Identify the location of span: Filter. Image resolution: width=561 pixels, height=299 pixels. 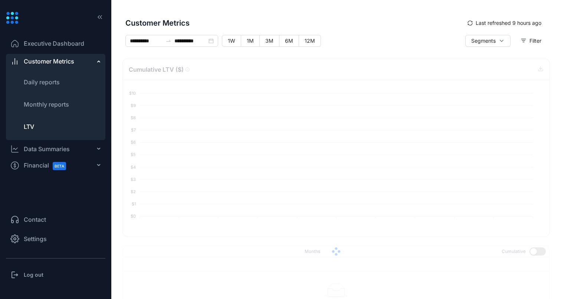
(535, 41).